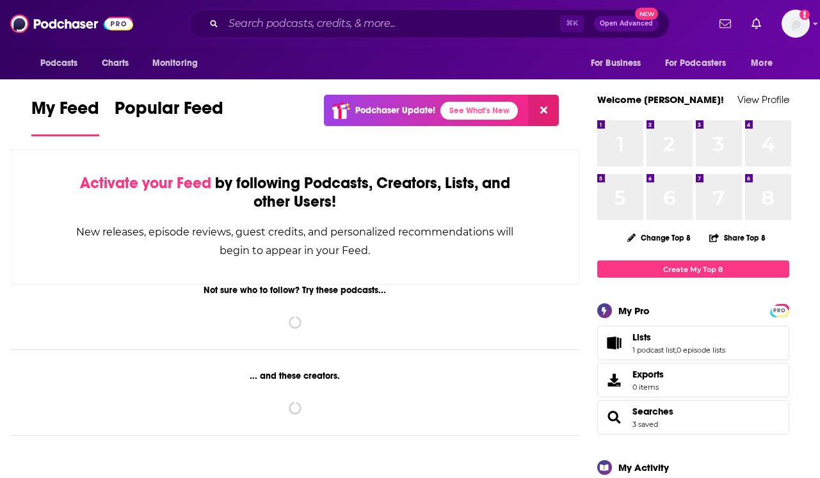 The image size is (820, 478). I want to click on span: ⌘ K, so click(571, 24).